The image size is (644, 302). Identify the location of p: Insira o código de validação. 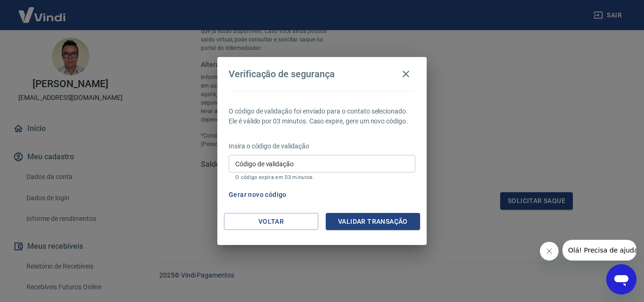
(322, 146).